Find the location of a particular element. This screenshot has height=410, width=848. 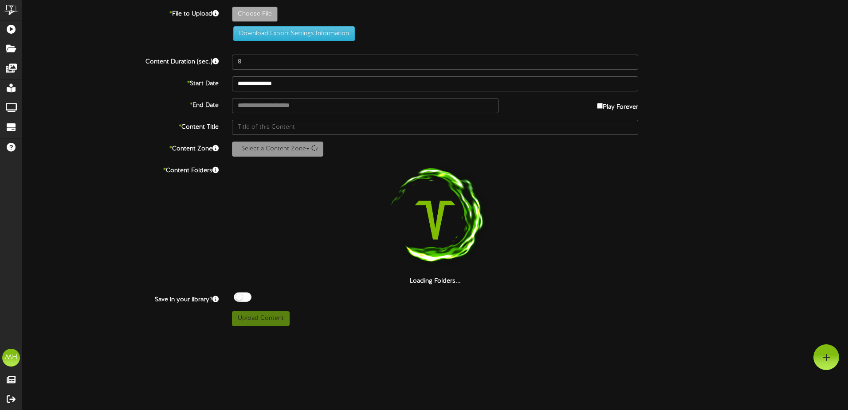

label: Content Folders is located at coordinates (120, 169).